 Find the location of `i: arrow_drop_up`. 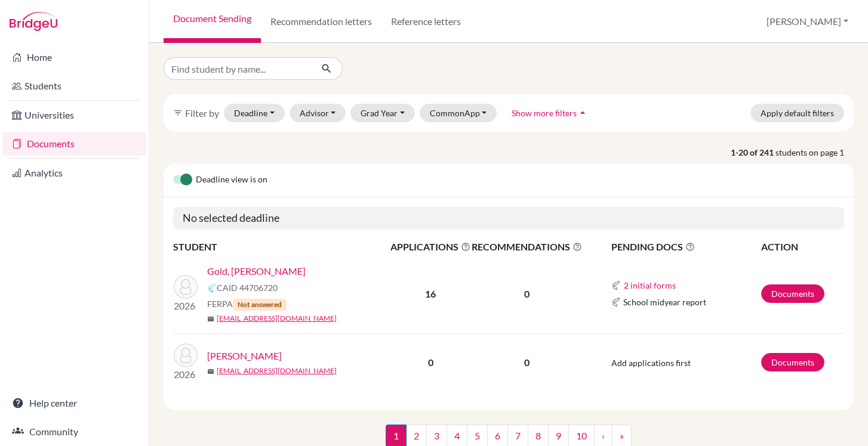

i: arrow_drop_up is located at coordinates (583, 113).